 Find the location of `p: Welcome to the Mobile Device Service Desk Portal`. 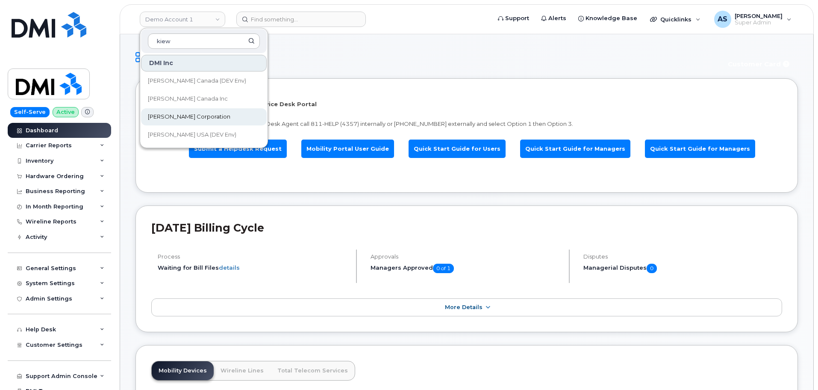

p: Welcome to the Mobile Device Service Desk Portal is located at coordinates (467, 104).